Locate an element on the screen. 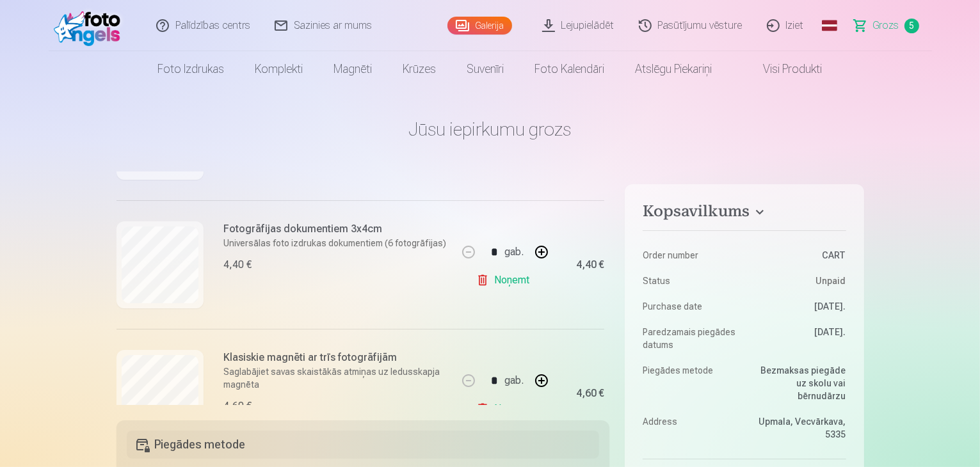 The height and width of the screenshot is (467, 980). h1: Jūsu iepirkumu grozs is located at coordinates (490, 129).